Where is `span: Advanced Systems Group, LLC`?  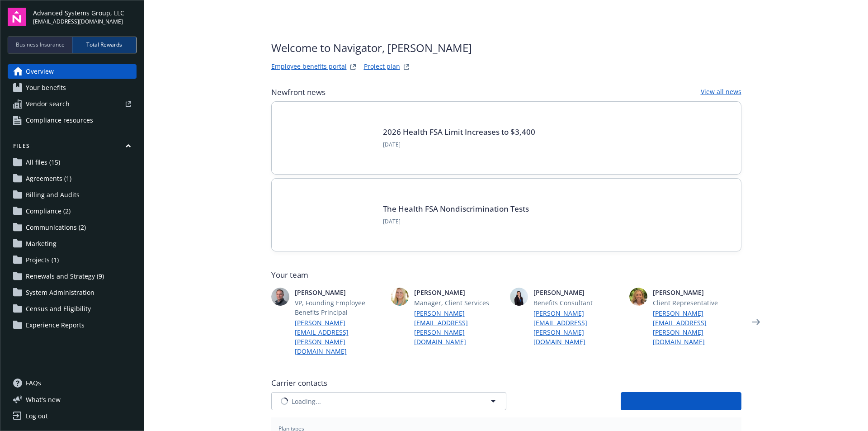 span: Advanced Systems Group, LLC is located at coordinates (79, 13).